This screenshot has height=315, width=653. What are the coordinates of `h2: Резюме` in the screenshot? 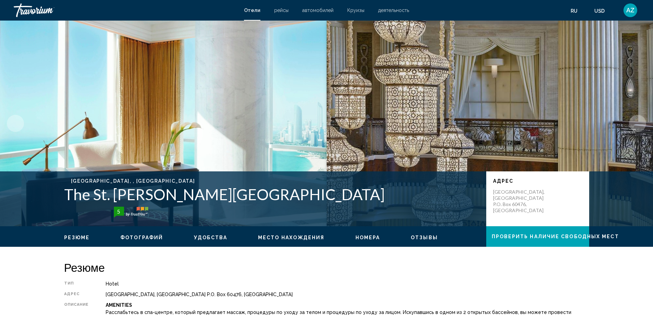 It's located at (327, 268).